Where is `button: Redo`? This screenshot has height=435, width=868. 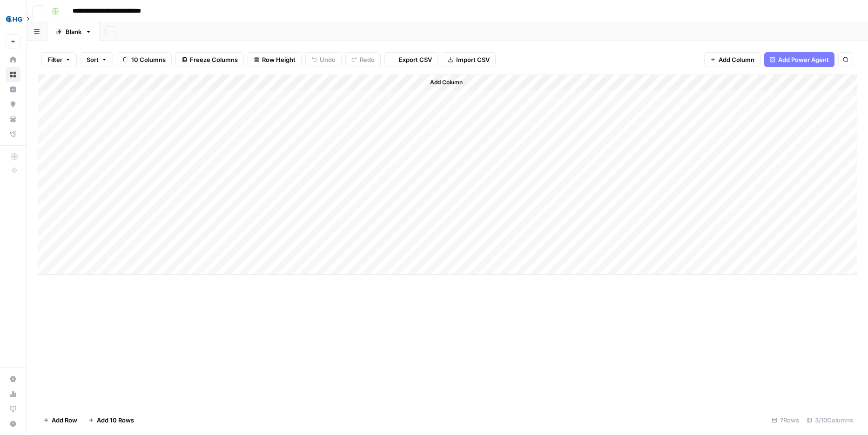
button: Redo is located at coordinates (363, 59).